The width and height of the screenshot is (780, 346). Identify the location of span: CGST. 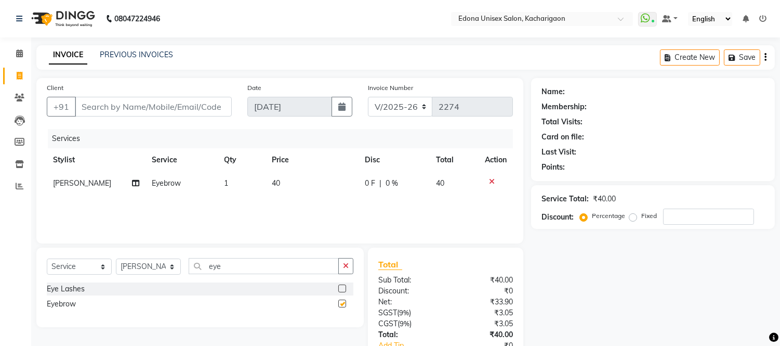
(388, 323).